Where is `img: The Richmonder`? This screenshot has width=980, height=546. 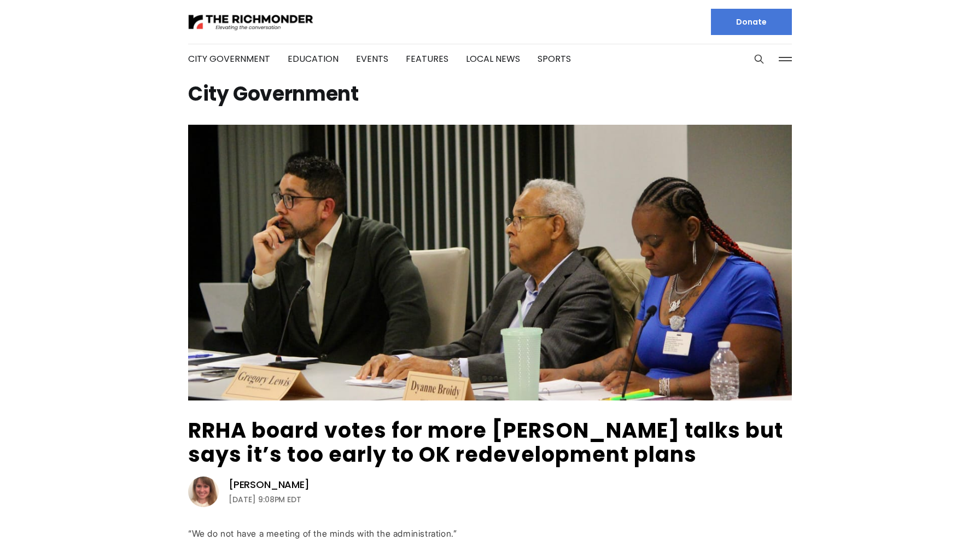
img: The Richmonder is located at coordinates (251, 22).